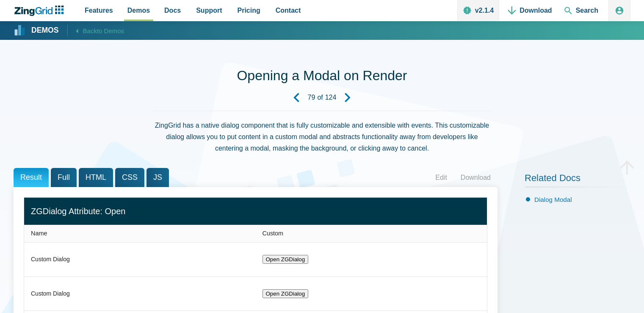 The width and height of the screenshot is (644, 313). I want to click on div: ZGDialog Attribute: Open, so click(255, 211).